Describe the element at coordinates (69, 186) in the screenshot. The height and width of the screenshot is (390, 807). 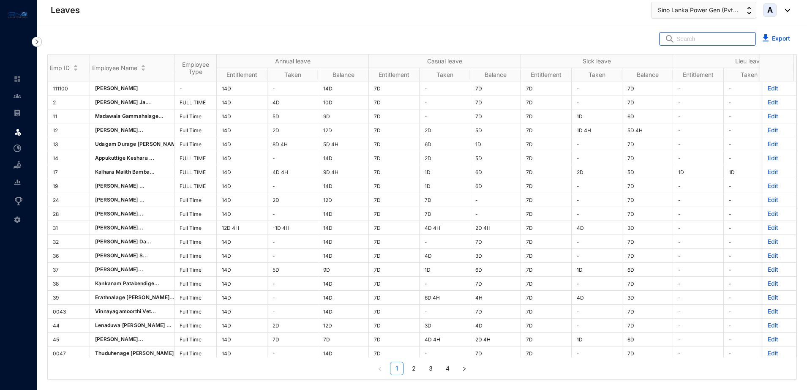
I see `td: 19` at that location.